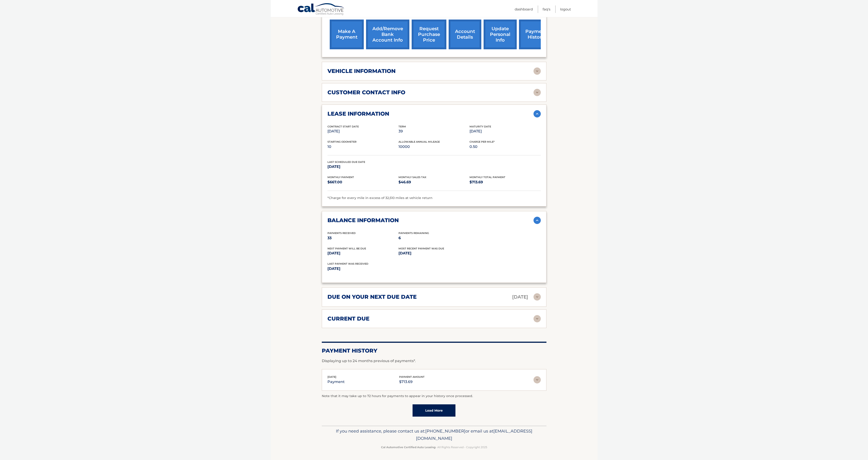  What do you see at coordinates (362, 71) in the screenshot?
I see `h2: vehicle information` at bounding box center [362, 71].